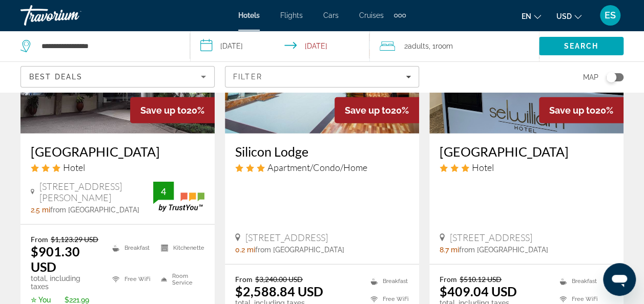  I want to click on del: $3,240.00 USD, so click(279, 279).